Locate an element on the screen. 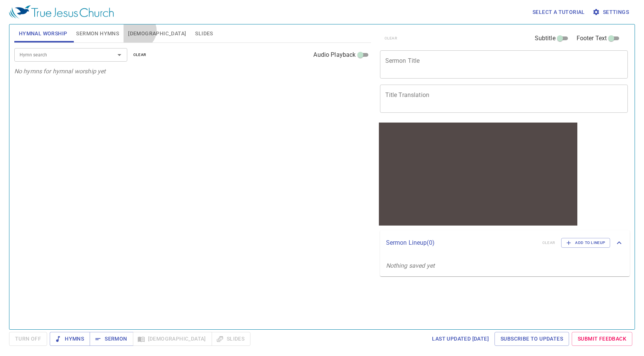 This screenshot has width=644, height=356. span: Footer Text is located at coordinates (591, 38).